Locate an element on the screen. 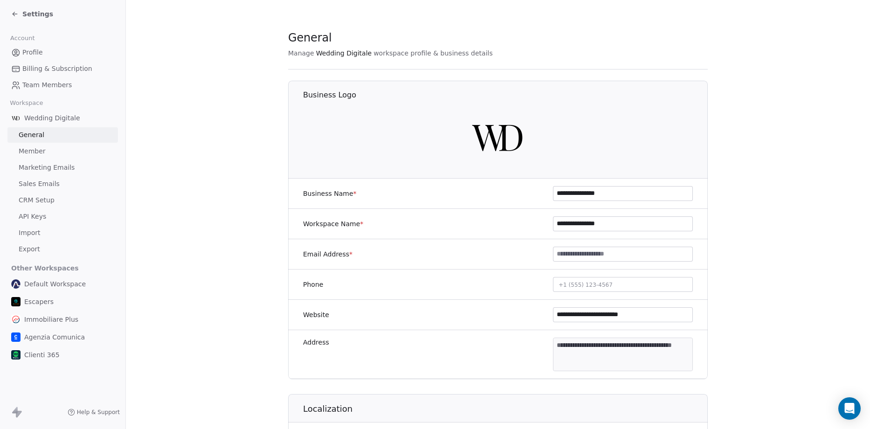  span: Help & Support is located at coordinates (98, 412).